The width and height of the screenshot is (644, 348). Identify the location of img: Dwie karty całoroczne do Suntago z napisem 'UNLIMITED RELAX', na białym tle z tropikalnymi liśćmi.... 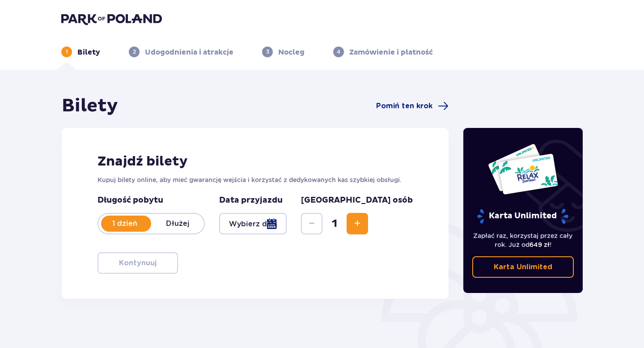
(522, 169).